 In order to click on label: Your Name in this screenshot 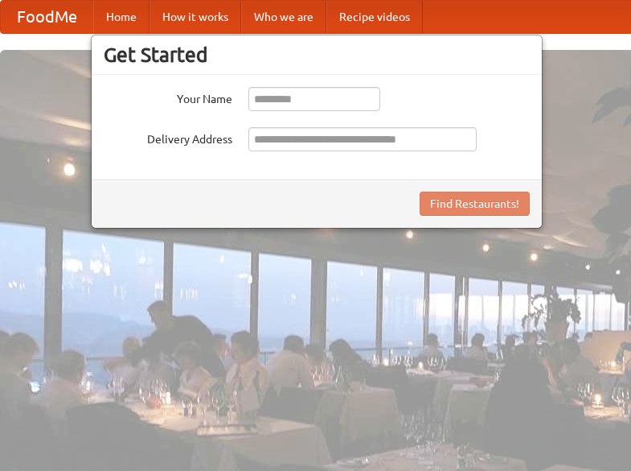, I will do `click(168, 97)`.